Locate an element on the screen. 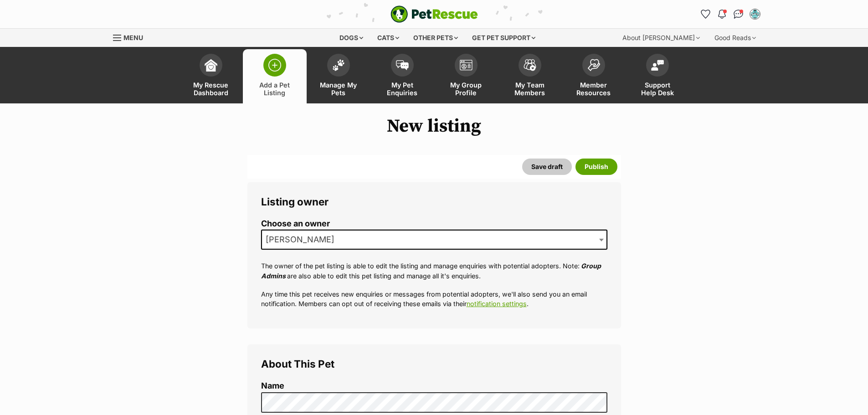 Image resolution: width=868 pixels, height=415 pixels. a: Conversations is located at coordinates (738, 14).